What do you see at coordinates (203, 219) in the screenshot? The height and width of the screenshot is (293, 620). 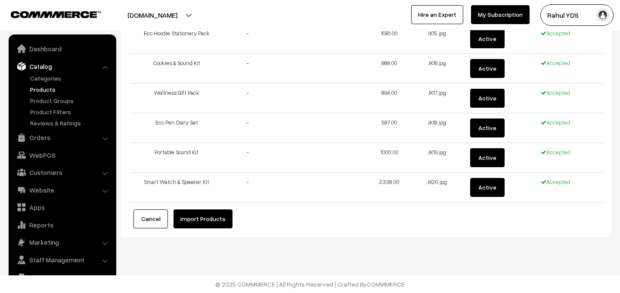 I see `button: Import Products` at bounding box center [203, 219].